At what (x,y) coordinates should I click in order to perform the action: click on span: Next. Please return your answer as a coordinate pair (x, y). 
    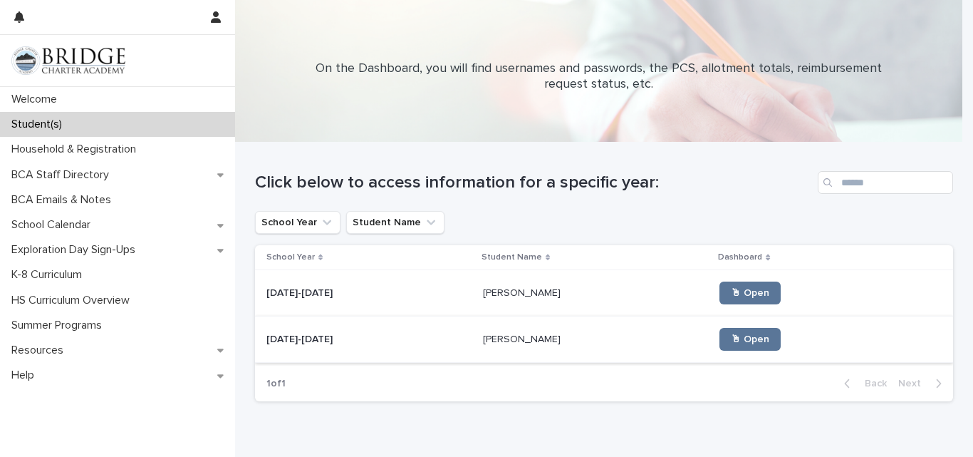
    Looking at the image, I should click on (914, 383).